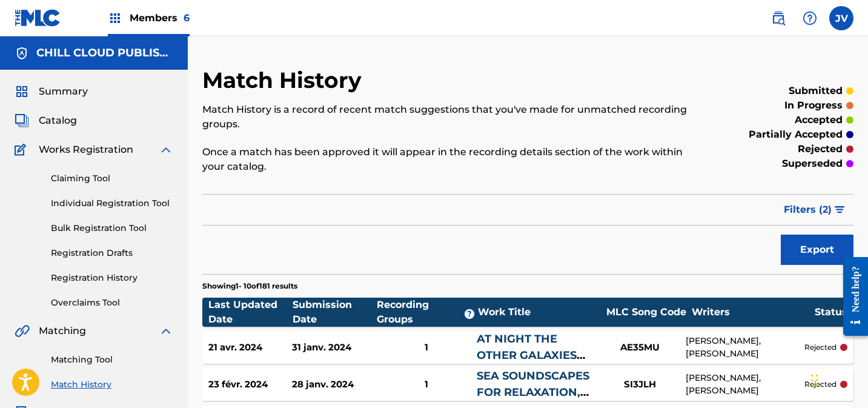  What do you see at coordinates (812, 164) in the screenshot?
I see `p: superseded` at bounding box center [812, 164].